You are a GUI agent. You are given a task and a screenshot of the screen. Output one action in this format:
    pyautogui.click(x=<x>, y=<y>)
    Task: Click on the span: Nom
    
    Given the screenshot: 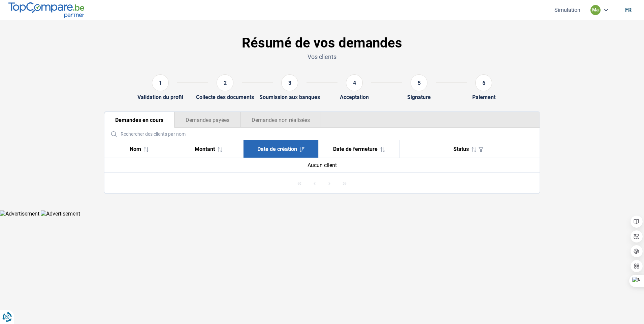 What is the action you would take?
    pyautogui.click(x=135, y=149)
    